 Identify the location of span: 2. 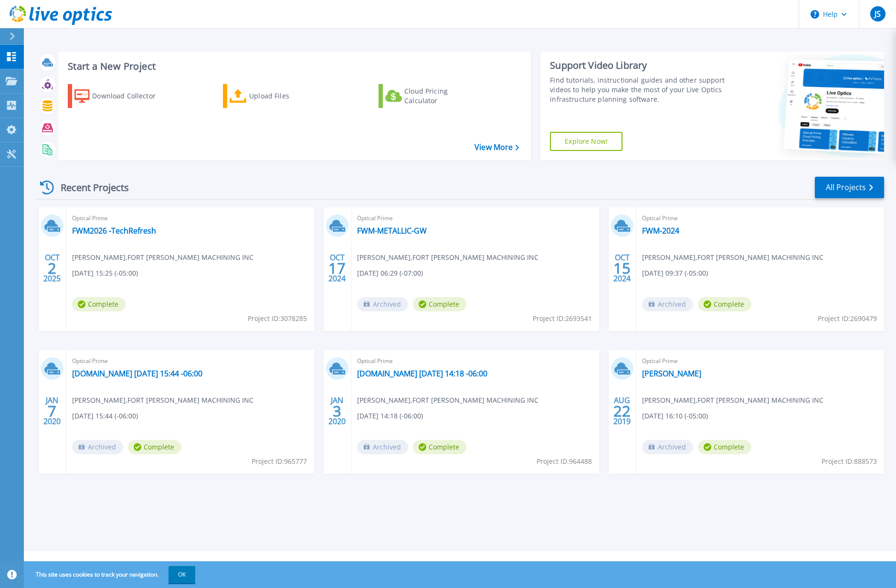
(52, 268).